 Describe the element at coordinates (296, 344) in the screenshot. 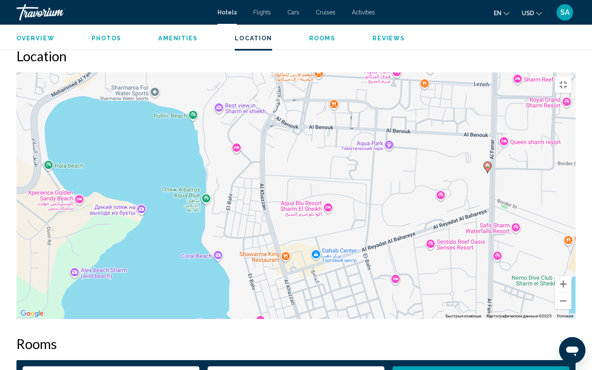

I see `h2: Rooms` at that location.